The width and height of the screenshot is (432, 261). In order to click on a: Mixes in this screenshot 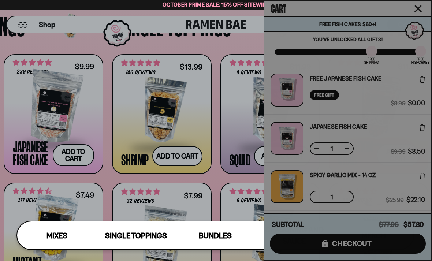, I will do `click(57, 235)`.